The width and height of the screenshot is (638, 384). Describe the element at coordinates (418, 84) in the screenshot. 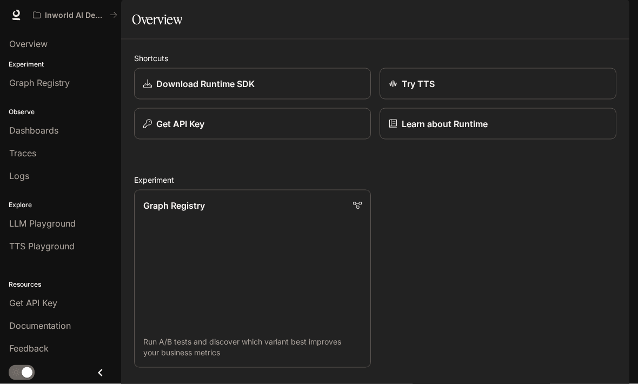

I see `p: Try TTS` at that location.